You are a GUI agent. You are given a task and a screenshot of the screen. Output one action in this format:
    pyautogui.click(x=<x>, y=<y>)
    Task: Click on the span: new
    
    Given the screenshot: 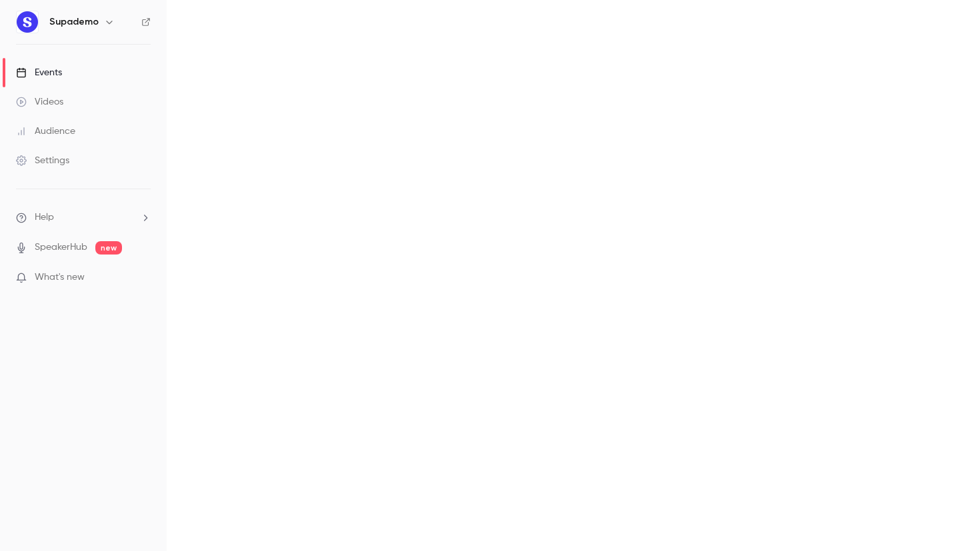 What is the action you would take?
    pyautogui.click(x=108, y=248)
    